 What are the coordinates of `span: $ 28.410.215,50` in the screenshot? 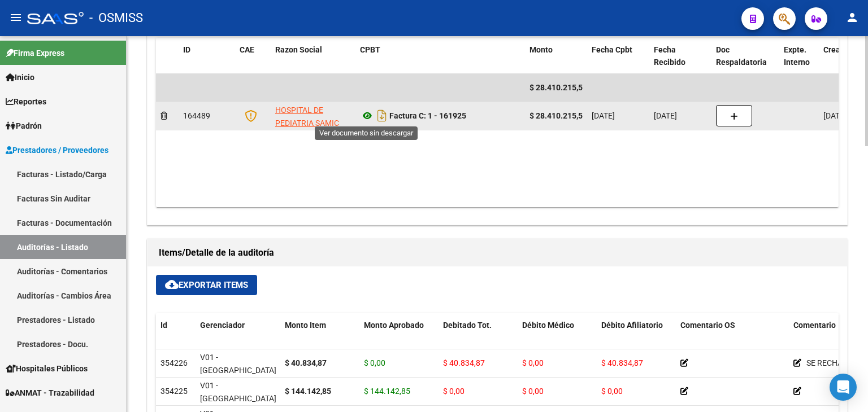 It's located at (558, 88).